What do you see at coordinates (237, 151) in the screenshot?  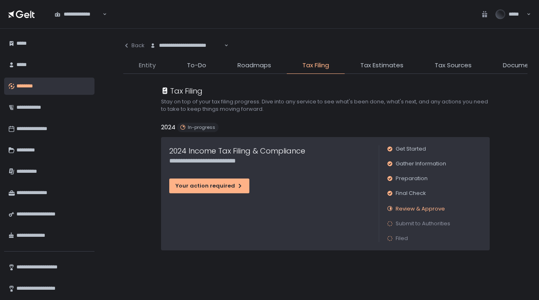 I see `h1: 2024 Income Tax Filing & Compliance` at bounding box center [237, 151].